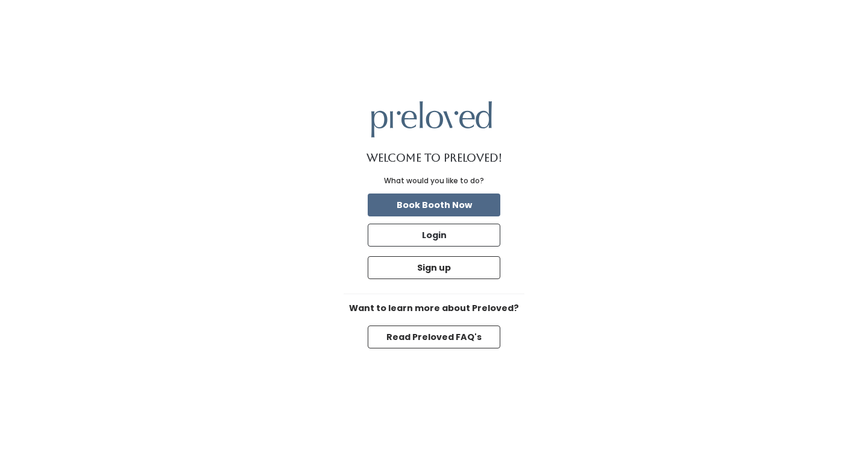  What do you see at coordinates (434, 205) in the screenshot?
I see `a: Book Booth Now` at bounding box center [434, 205].